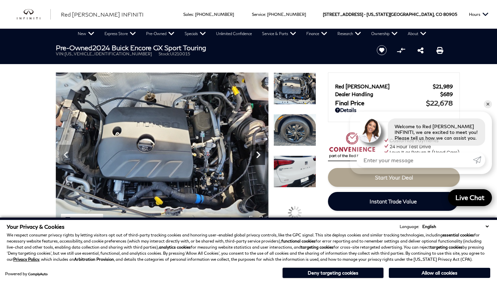 Image resolution: width=497 pixels, height=283 pixels. I want to click on span: $21,989, so click(442, 86).